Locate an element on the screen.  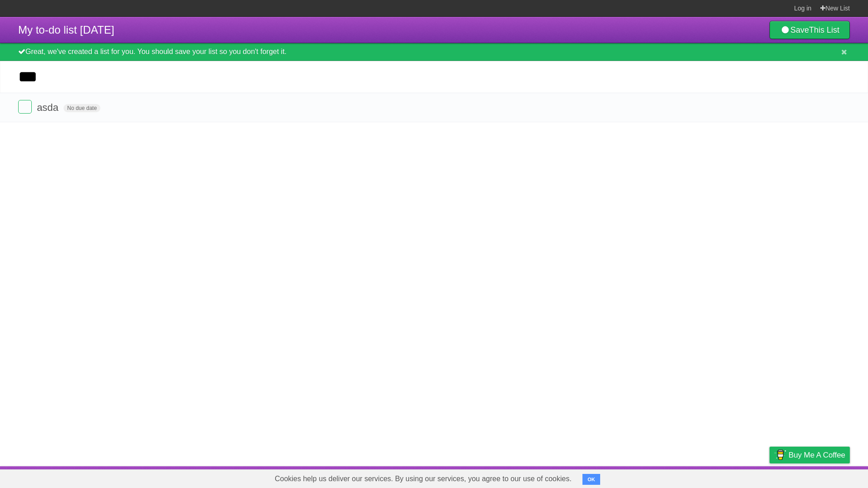
a: Buy me a coffee is located at coordinates (810, 455).